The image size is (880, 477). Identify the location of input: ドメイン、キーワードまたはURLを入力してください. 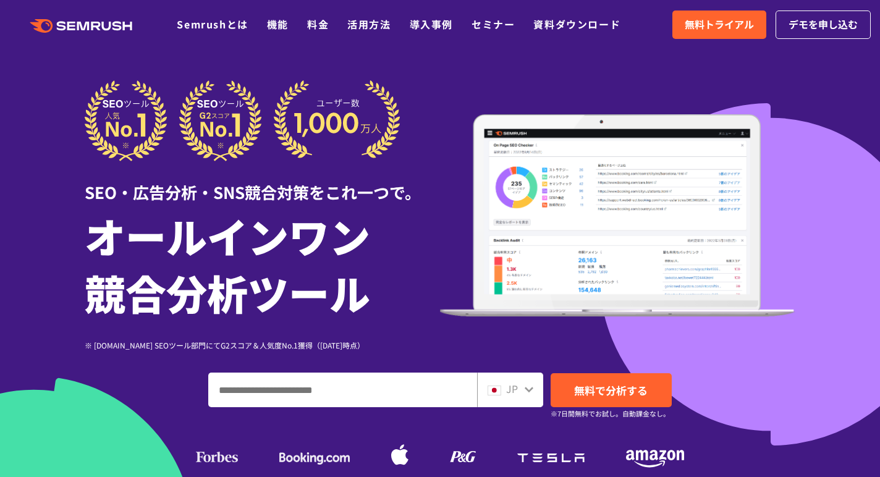
(343, 390).